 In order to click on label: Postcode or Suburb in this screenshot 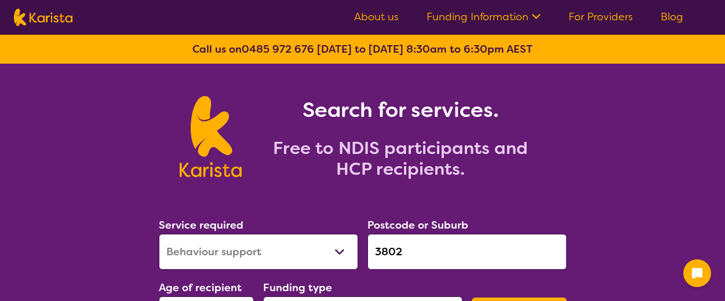, I will do `click(418, 225)`.